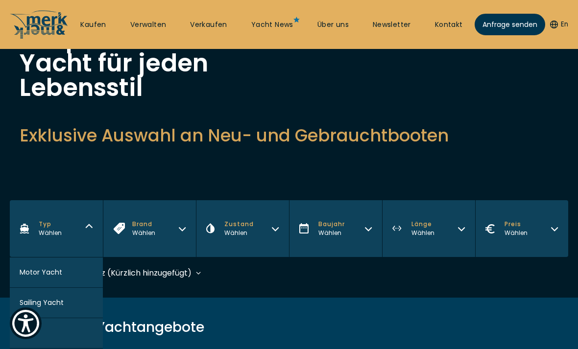 The height and width of the screenshot is (349, 578). Describe the element at coordinates (209, 25) in the screenshot. I see `a: Verkaufen` at that location.